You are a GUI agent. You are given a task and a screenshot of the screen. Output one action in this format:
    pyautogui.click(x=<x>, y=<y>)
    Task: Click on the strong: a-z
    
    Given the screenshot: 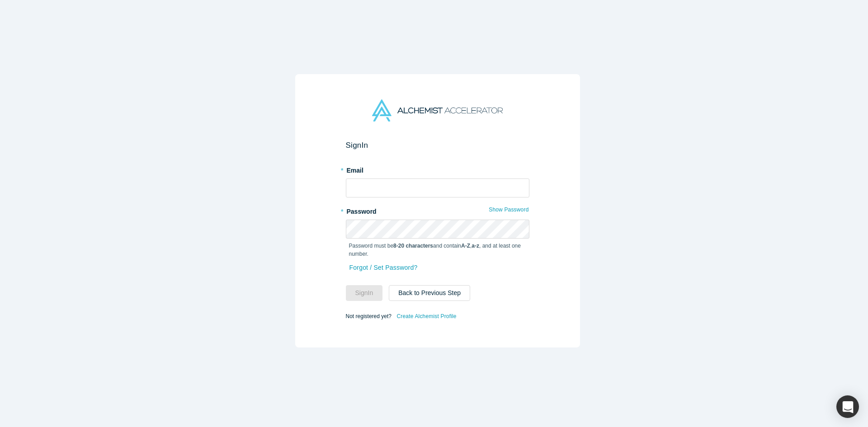 What is the action you would take?
    pyautogui.click(x=476, y=246)
    